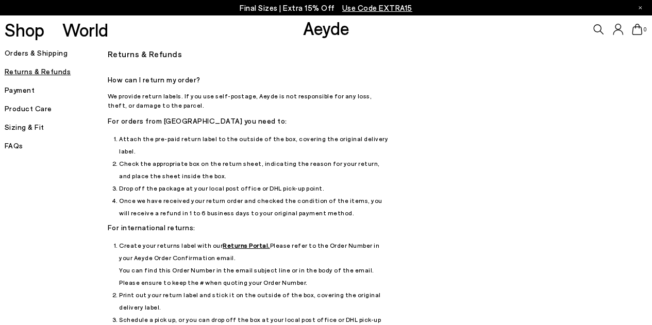 This screenshot has height=325, width=652. I want to click on h5: Sizing & Fit, so click(56, 127).